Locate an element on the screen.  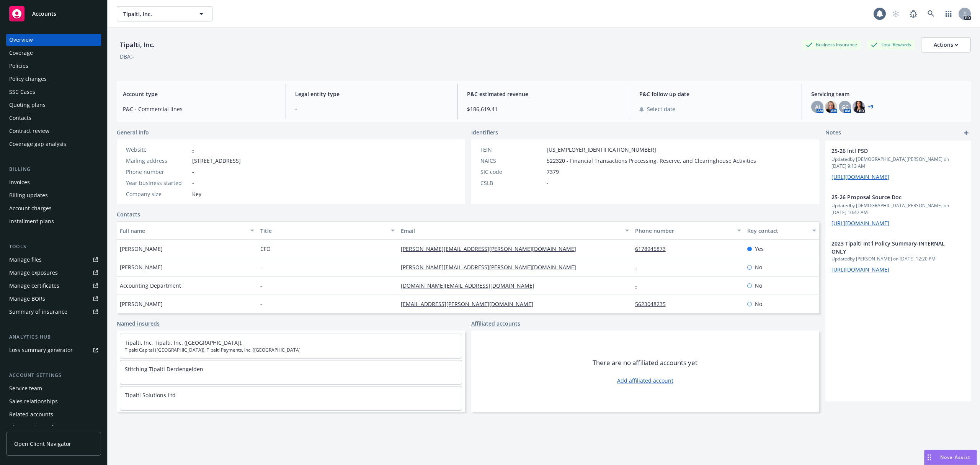
div: Drag to move is located at coordinates (929, 458).